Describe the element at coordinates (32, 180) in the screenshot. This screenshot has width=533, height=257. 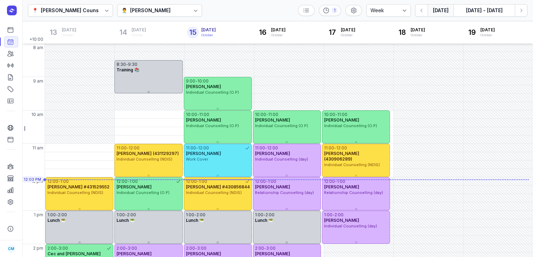
I see `span: 12:03 PM` at that location.